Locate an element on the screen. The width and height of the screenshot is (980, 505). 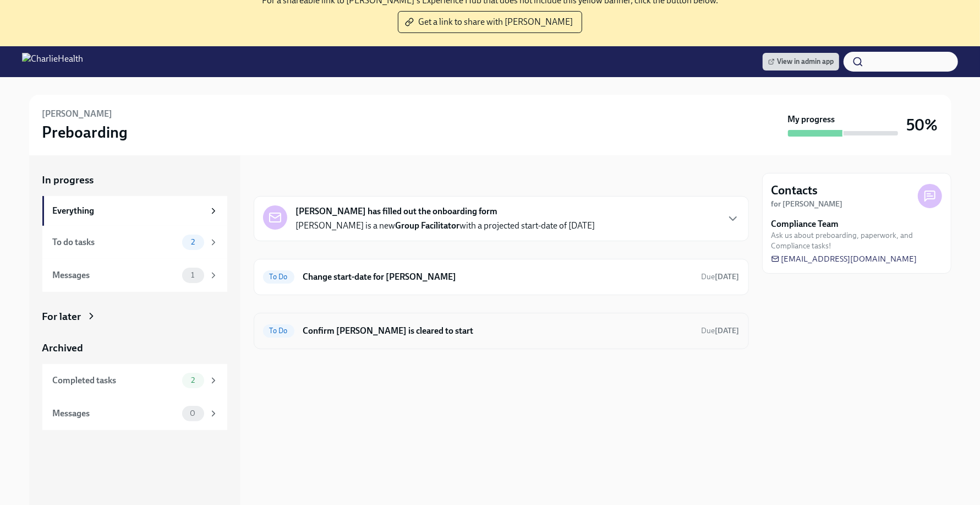
a: View in admin app is located at coordinates (801, 62).